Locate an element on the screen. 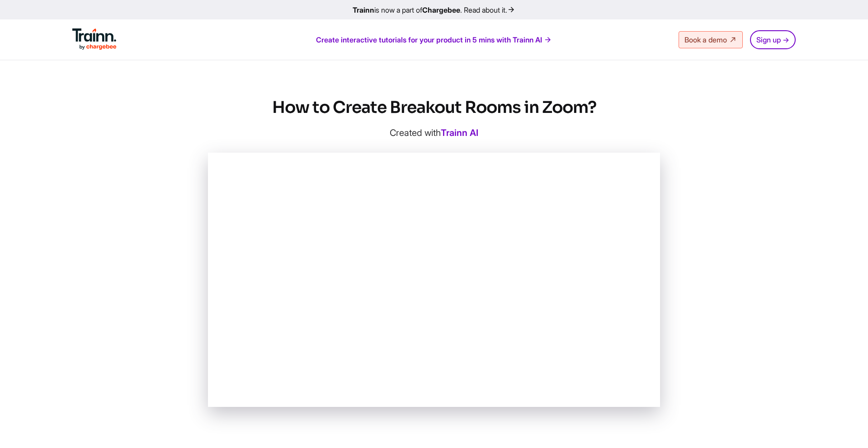 The image size is (868, 448). img: Trainn Logo is located at coordinates (95, 39).